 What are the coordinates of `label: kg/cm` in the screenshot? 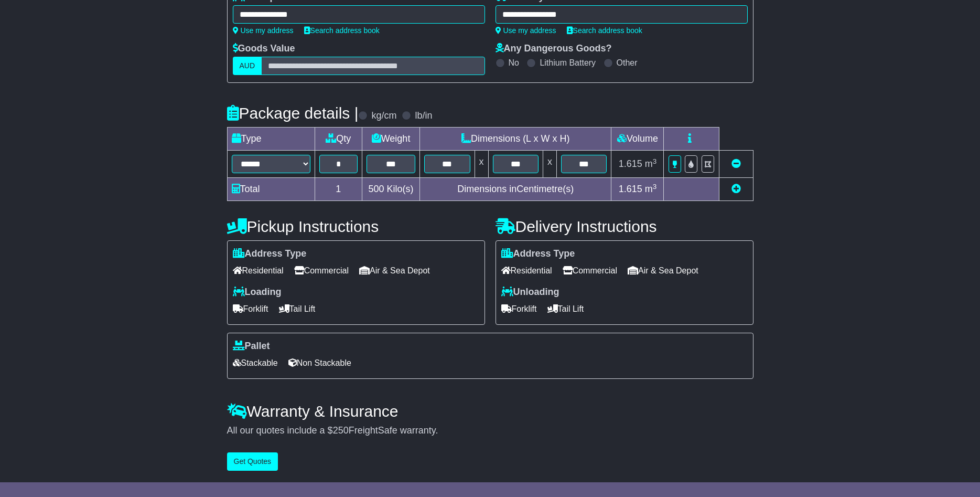 It's located at (384, 116).